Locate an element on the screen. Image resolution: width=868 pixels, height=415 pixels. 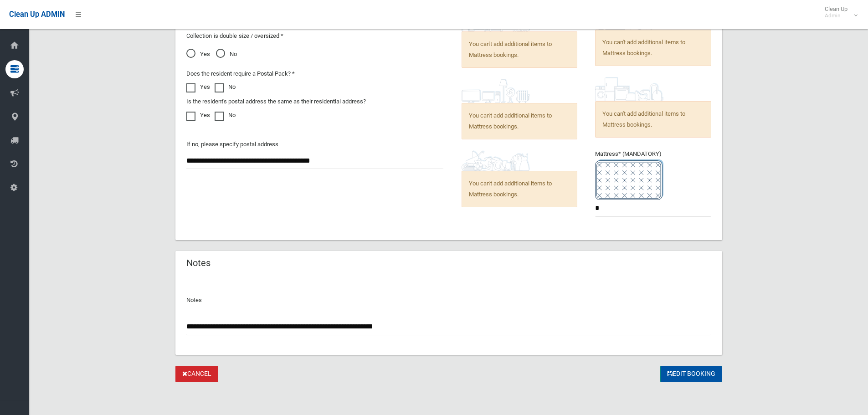
img: b13cc3517677393f34c0a387616ef184.png is located at coordinates (495, 160).